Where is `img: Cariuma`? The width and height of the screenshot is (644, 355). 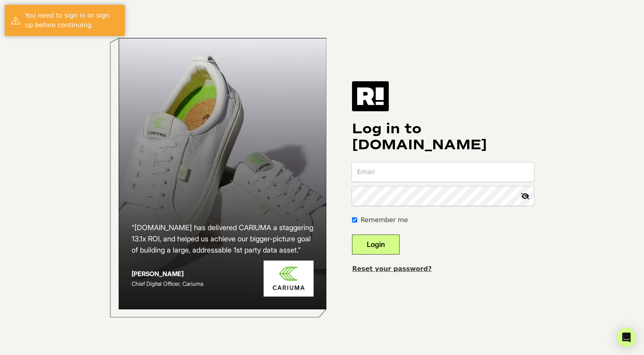 img: Cariuma is located at coordinates (289, 279).